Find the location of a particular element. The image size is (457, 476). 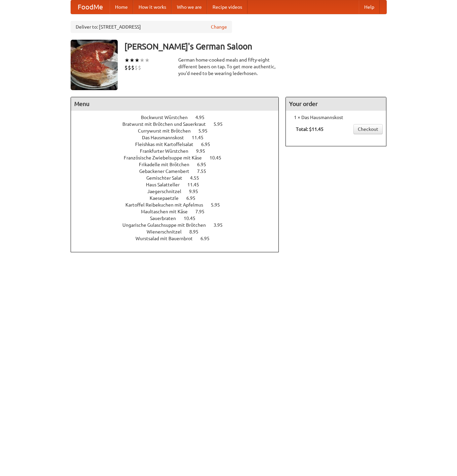

span: Kaesepaetzle is located at coordinates (168, 198).